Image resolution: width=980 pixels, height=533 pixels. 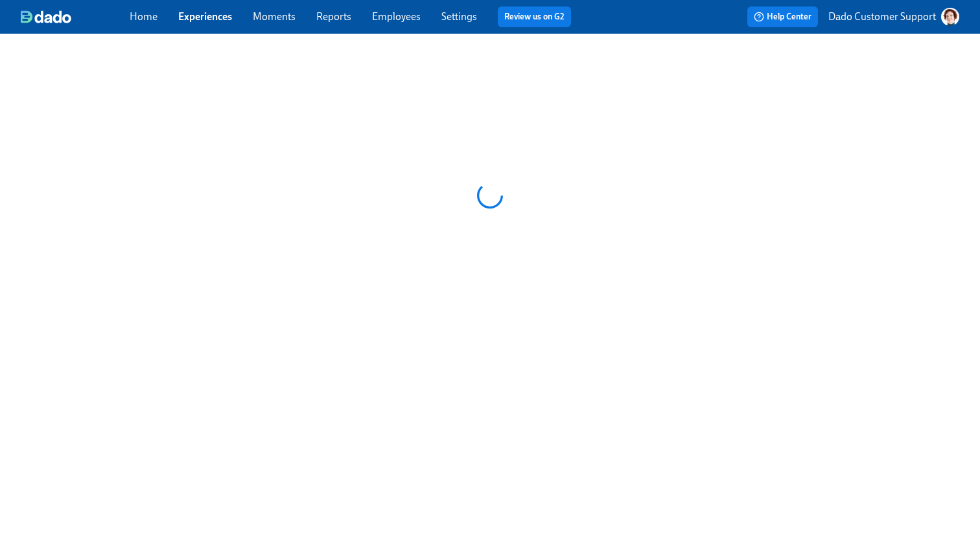 What do you see at coordinates (75, 17) in the screenshot?
I see `a: dado` at bounding box center [75, 17].